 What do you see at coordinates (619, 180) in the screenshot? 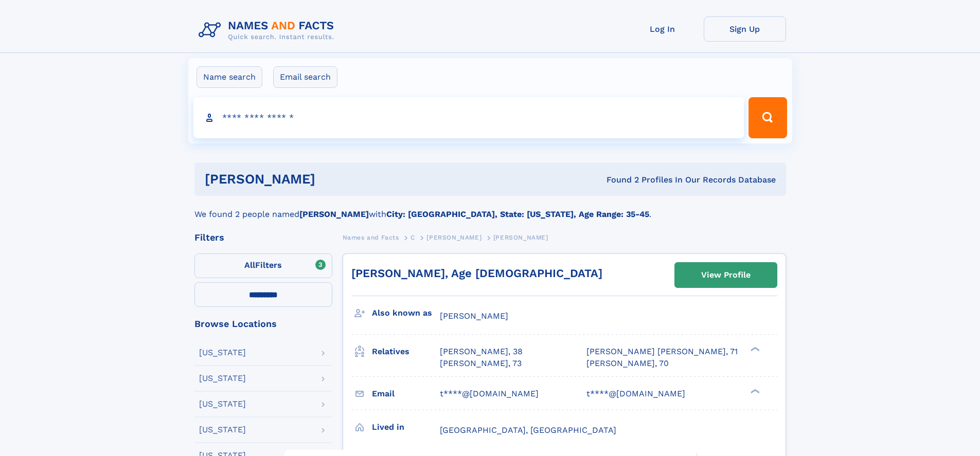
I see `div: Found 2 Profiles In Our Records Database` at bounding box center [619, 180].